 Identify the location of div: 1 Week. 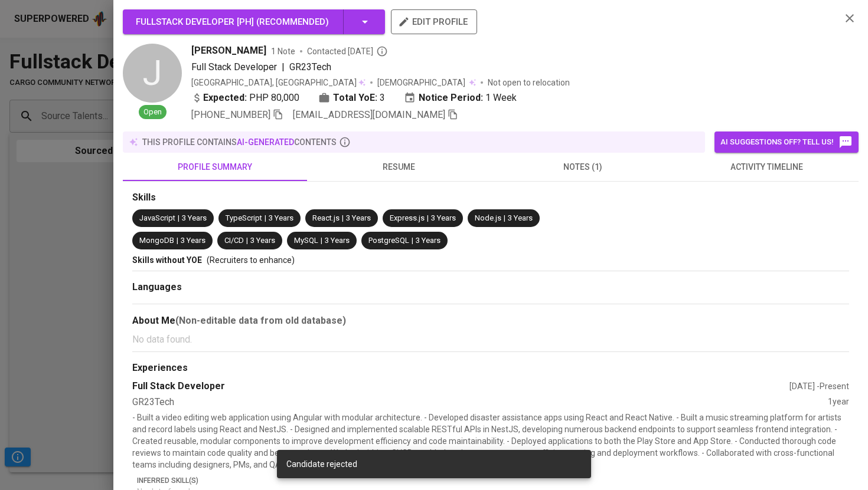
(460, 98).